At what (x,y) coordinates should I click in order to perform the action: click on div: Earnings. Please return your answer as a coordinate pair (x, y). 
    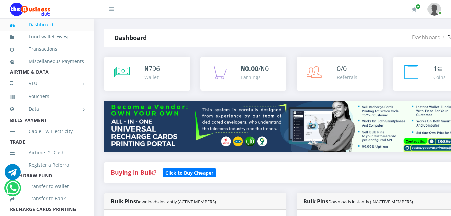
    Looking at the image, I should click on (255, 77).